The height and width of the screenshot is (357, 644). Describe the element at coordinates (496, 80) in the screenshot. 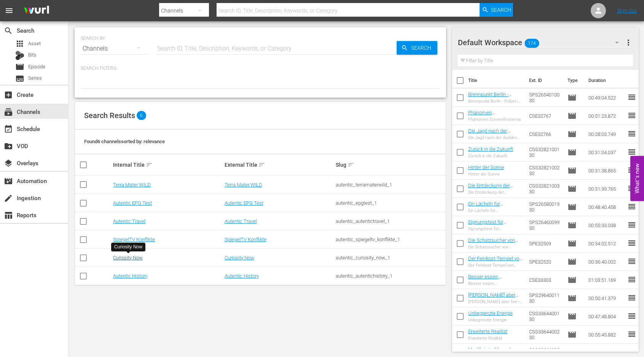

I see `th: Title` at that location.